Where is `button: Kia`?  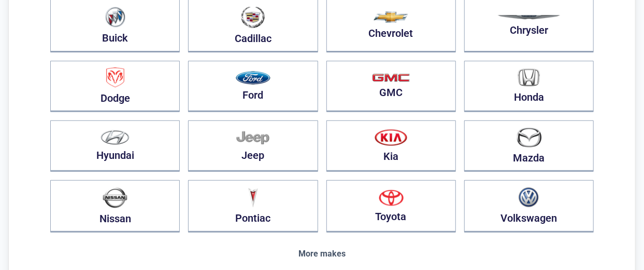 button: Kia is located at coordinates (391, 146).